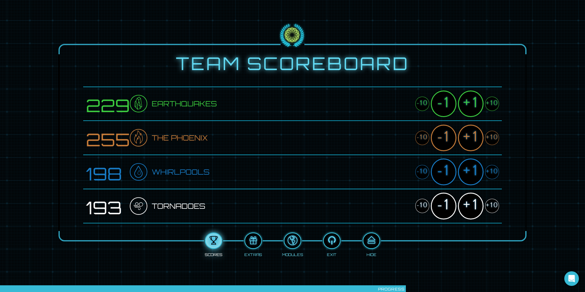 This screenshot has width=585, height=292. Describe the element at coordinates (108, 172) in the screenshot. I see `div: 198` at that location.